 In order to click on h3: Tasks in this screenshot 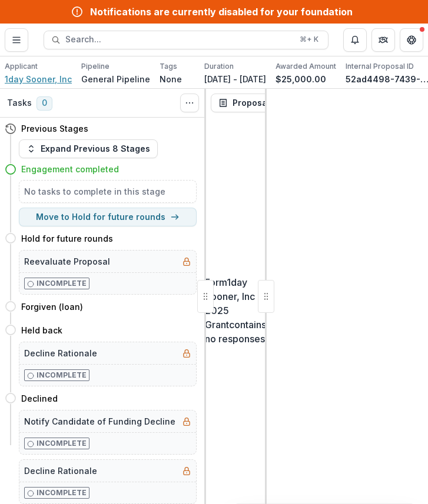, I will do `click(19, 103)`.